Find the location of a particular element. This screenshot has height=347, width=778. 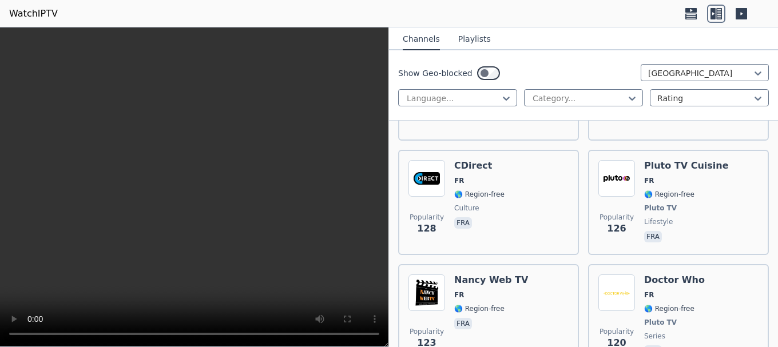

span: 126 is located at coordinates (616, 229).